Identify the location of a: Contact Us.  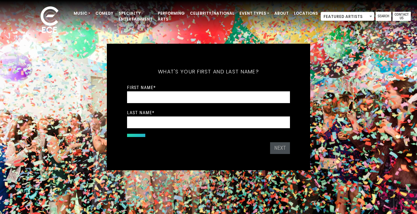
(401, 16).